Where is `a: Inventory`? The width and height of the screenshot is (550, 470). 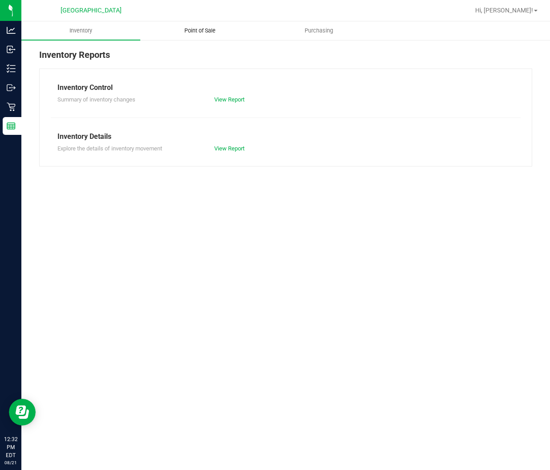
a: Inventory is located at coordinates (81, 31).